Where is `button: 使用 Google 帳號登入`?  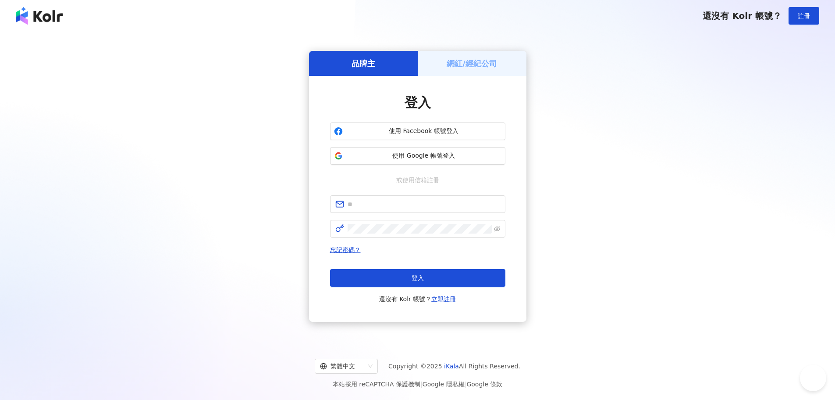 button: 使用 Google 帳號登入 is located at coordinates (418, 156).